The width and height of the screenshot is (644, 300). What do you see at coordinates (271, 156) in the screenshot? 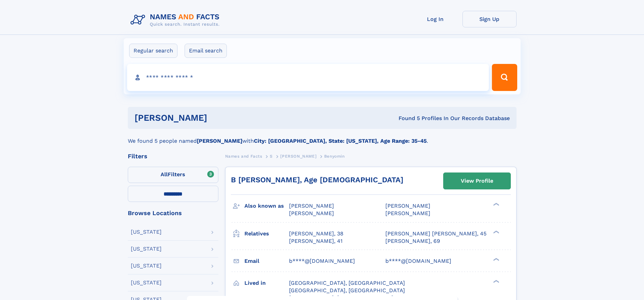
I see `span: S` at bounding box center [271, 156].